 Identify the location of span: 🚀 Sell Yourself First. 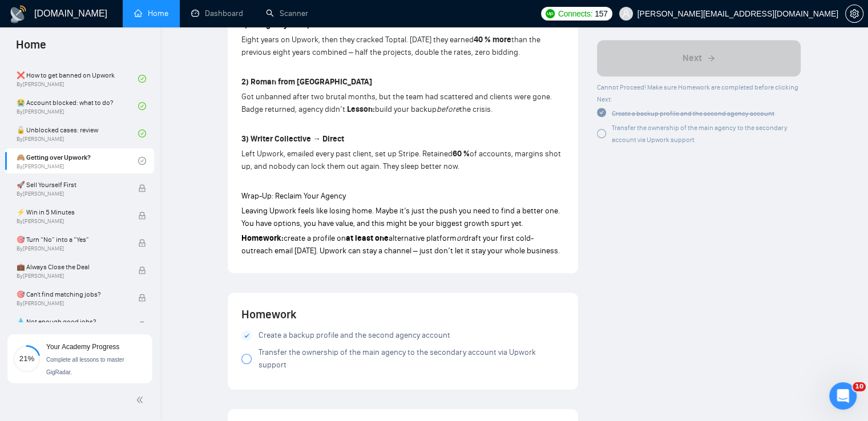
(71, 185).